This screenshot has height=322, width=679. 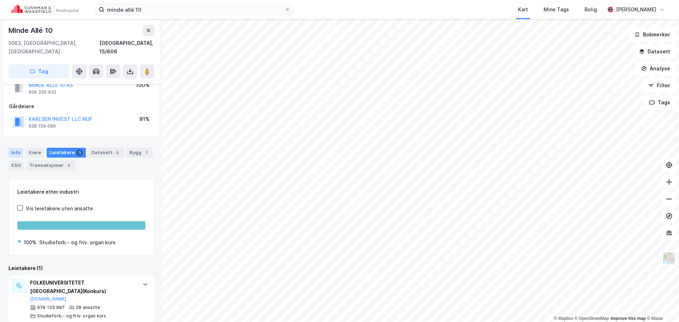 What do you see at coordinates (39, 71) in the screenshot?
I see `button: Tag` at bounding box center [39, 71].